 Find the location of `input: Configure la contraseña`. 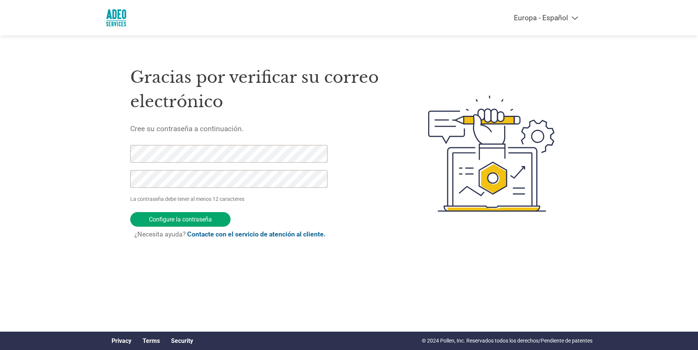

input: Configure la contraseña is located at coordinates (180, 219).